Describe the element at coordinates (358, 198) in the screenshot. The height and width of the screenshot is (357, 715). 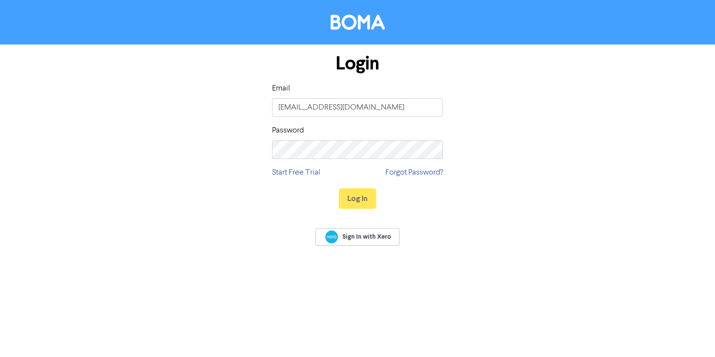
I see `button: Log In` at that location.